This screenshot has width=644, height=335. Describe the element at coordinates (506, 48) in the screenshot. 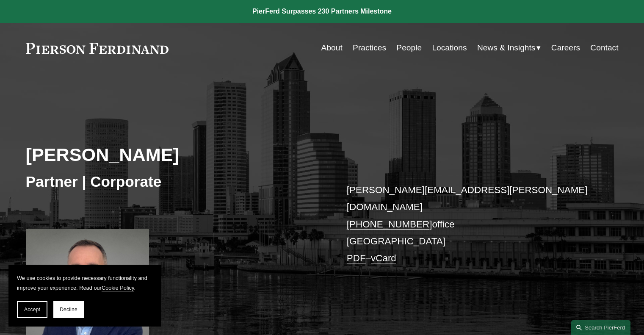

I see `span: News & Insights` at that location.